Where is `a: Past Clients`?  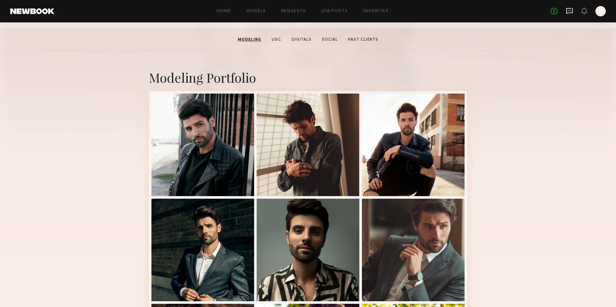
a: Past Clients is located at coordinates (363, 40).